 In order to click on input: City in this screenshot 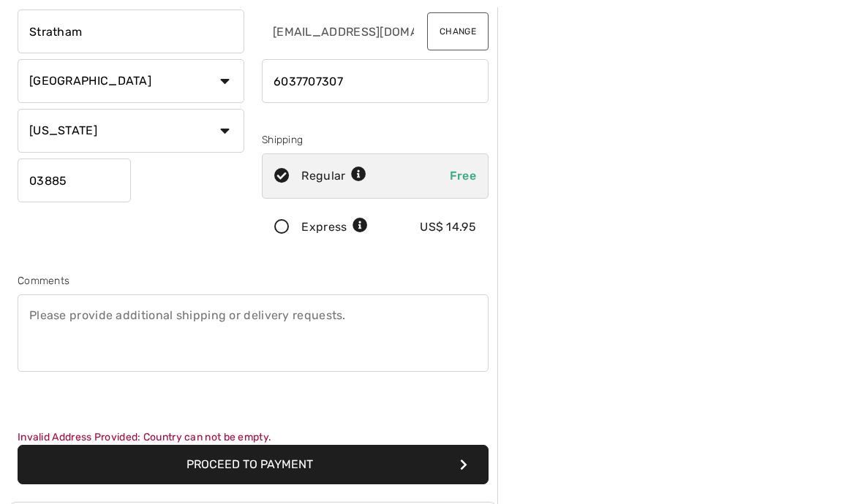, I will do `click(131, 32)`.